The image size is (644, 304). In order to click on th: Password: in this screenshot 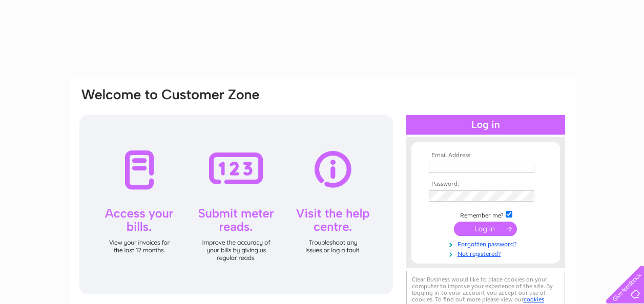, I will do `click(485, 185)`.